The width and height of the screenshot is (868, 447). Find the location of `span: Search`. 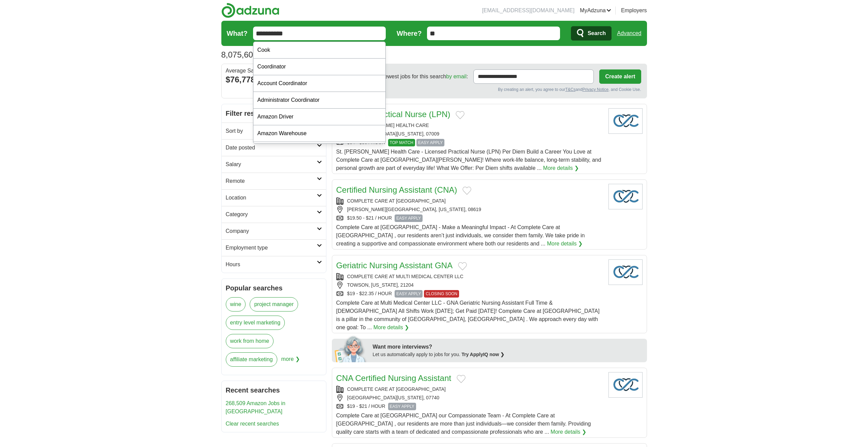

span: Search is located at coordinates (597, 34).